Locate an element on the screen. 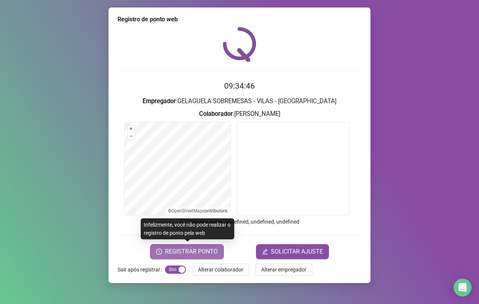 The image size is (479, 304). button: REGISTRAR PONTO is located at coordinates (187, 252).